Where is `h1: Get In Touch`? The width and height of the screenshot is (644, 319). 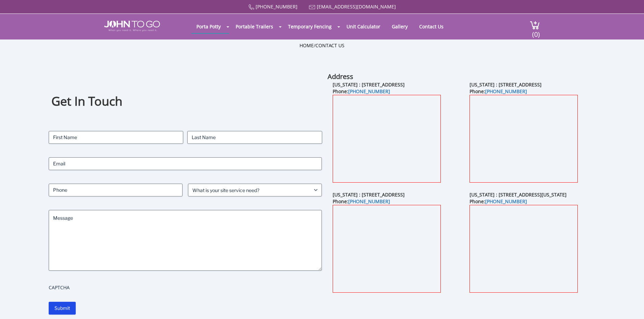
h1: Get In Touch is located at coordinates (185, 101).